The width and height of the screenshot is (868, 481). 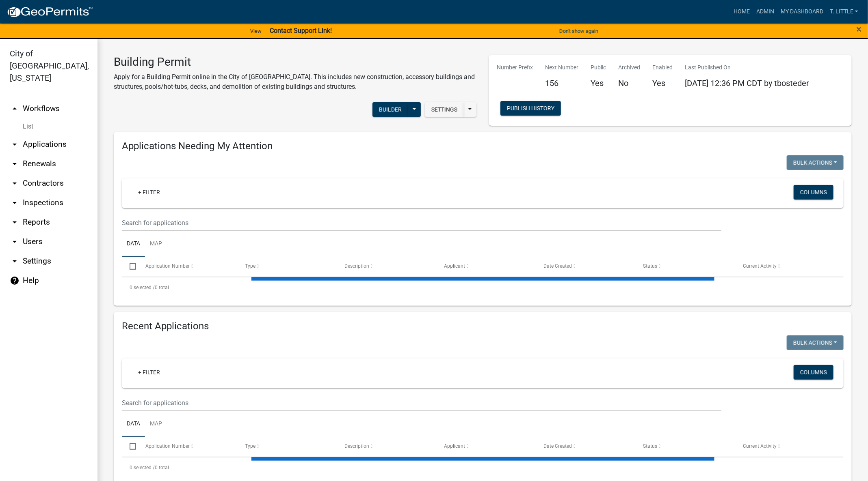 I want to click on p: Next Number, so click(x=562, y=68).